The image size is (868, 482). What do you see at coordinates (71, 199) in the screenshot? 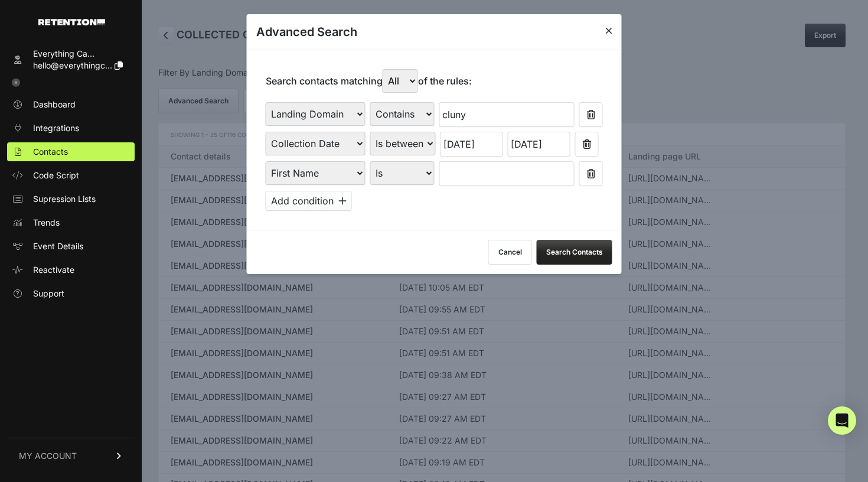
I see `a: Supression Lists` at bounding box center [71, 199].